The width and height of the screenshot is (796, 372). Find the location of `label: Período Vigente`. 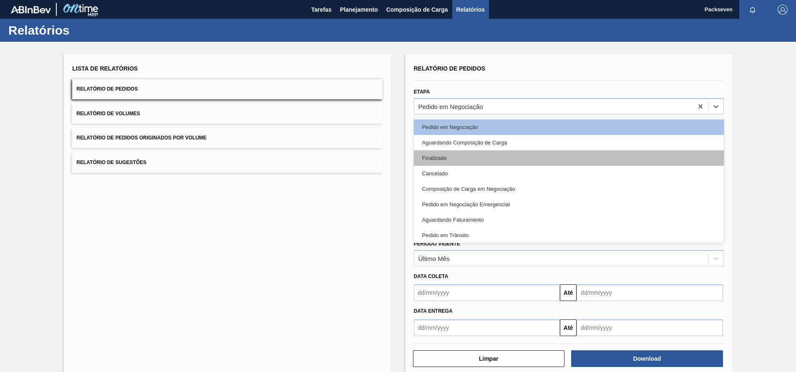

label: Período Vigente is located at coordinates (437, 244).